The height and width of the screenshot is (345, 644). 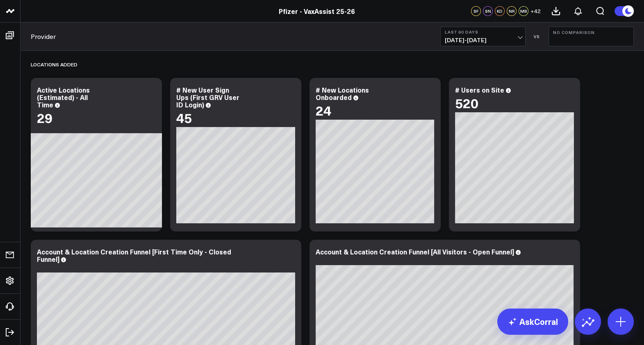 I want to click on div: # New User Sign Ups (First GRV User ID Login), so click(x=208, y=97).